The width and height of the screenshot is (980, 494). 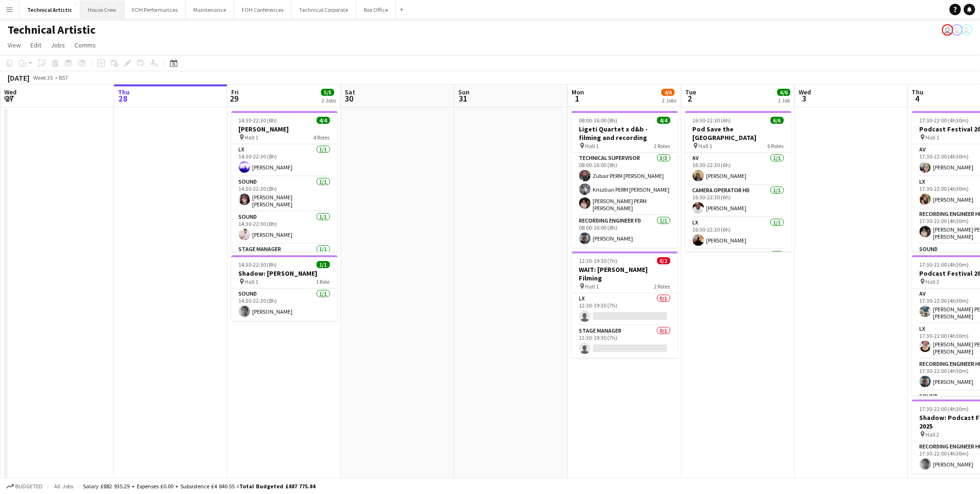 What do you see at coordinates (350, 92) in the screenshot?
I see `span: Sat` at bounding box center [350, 92].